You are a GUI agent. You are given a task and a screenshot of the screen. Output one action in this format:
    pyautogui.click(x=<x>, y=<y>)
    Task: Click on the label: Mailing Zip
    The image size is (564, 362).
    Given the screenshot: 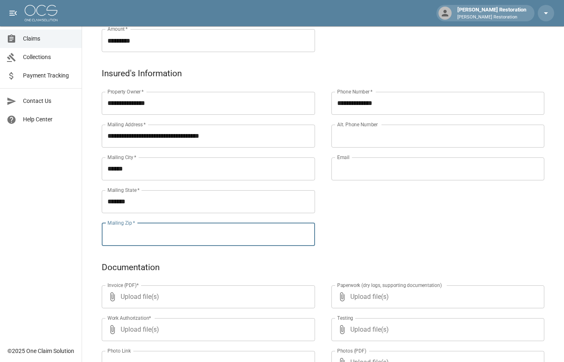 What is the action you would take?
    pyautogui.click(x=121, y=223)
    